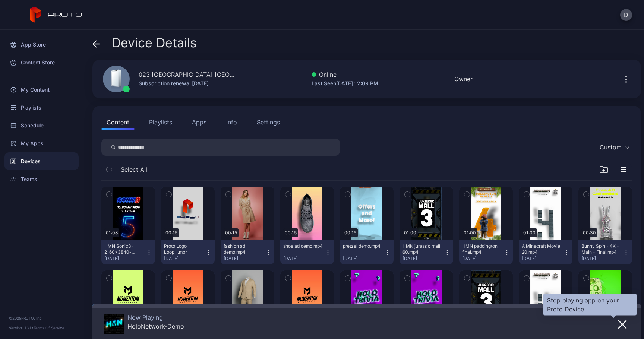 Image resolution: width=644 pixels, height=339 pixels. I want to click on div: Custom, so click(610, 147).